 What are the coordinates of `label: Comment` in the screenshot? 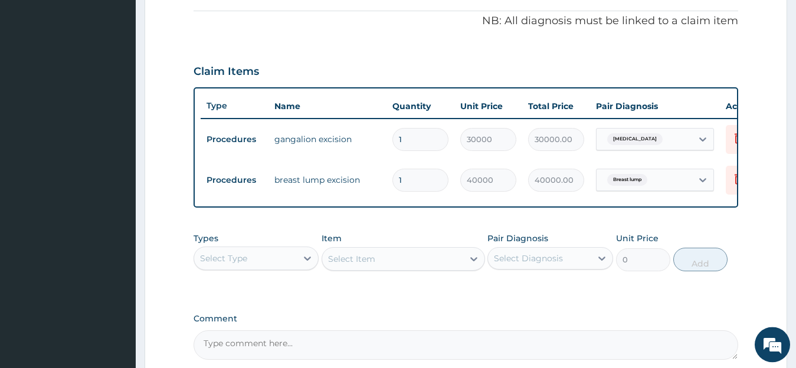 It's located at (466, 319).